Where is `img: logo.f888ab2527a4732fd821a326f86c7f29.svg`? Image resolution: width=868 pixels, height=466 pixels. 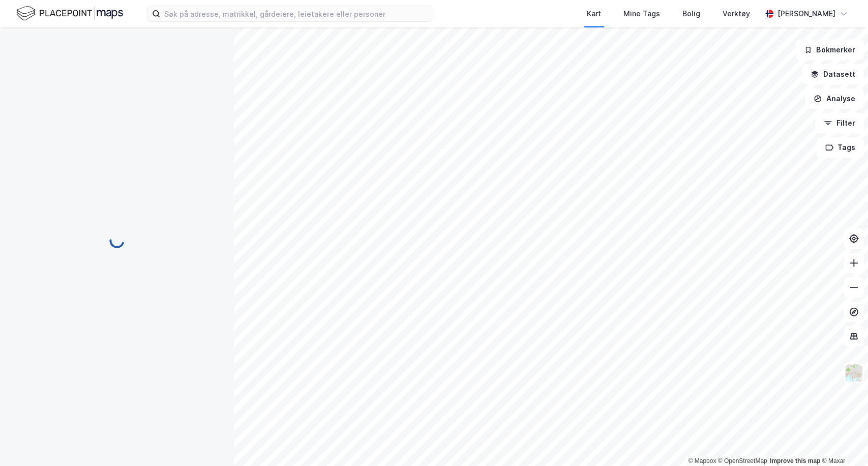
img: logo.f888ab2527a4732fd821a326f86c7f29.svg is located at coordinates (70, 13).